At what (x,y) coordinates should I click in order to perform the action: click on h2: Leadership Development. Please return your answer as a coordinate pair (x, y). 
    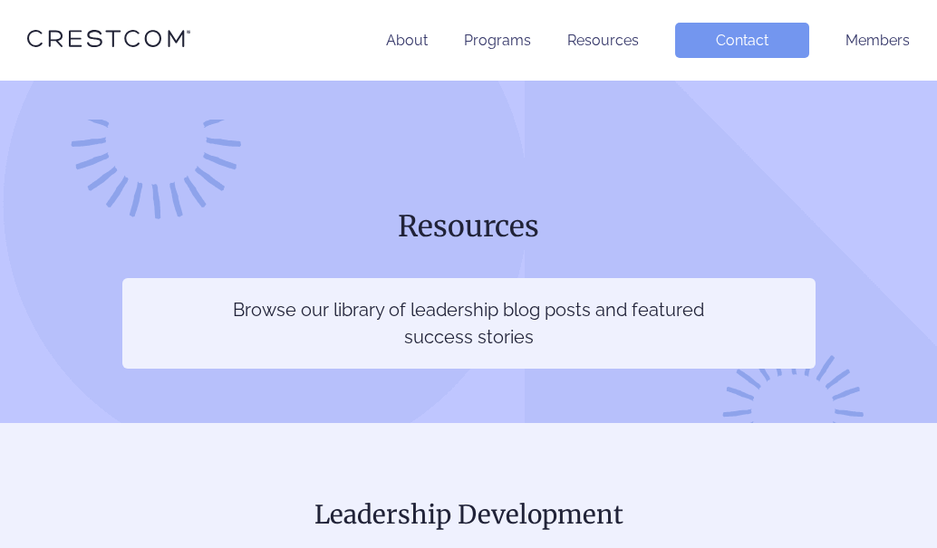
    Looking at the image, I should click on (468, 515).